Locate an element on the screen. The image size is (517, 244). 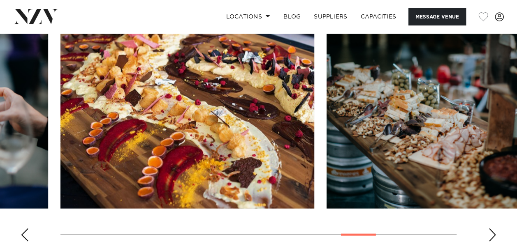
a: Capacities is located at coordinates (378, 16).